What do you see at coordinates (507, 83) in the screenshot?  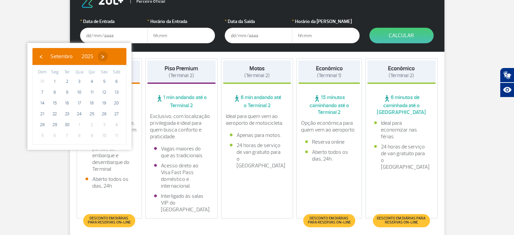 I see `div: Plugin de acessibilidade da Hand Talk.` at bounding box center [507, 83].